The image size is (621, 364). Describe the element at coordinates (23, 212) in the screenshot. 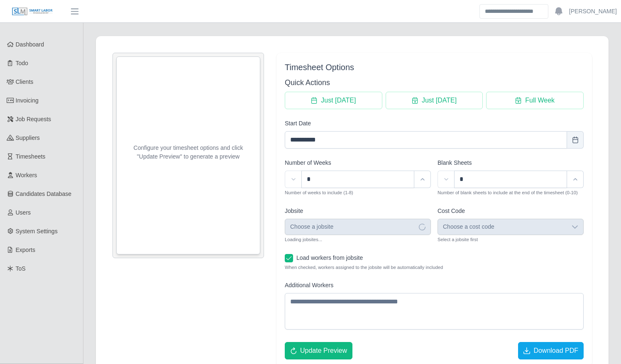

I see `span: Users` at that location.